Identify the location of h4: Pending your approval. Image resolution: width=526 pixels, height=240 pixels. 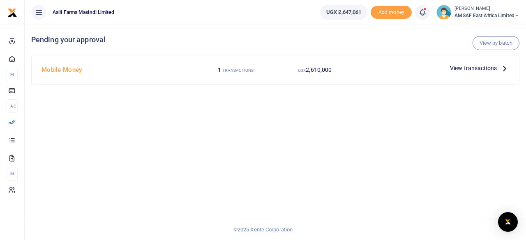
(275, 40).